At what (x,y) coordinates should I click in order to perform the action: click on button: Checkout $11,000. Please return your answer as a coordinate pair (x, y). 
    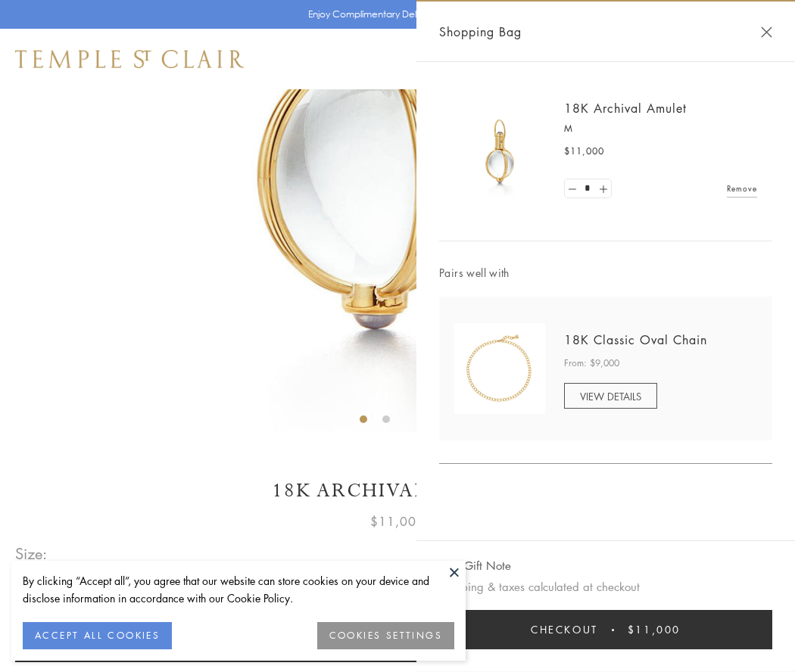
    Looking at the image, I should click on (606, 629).